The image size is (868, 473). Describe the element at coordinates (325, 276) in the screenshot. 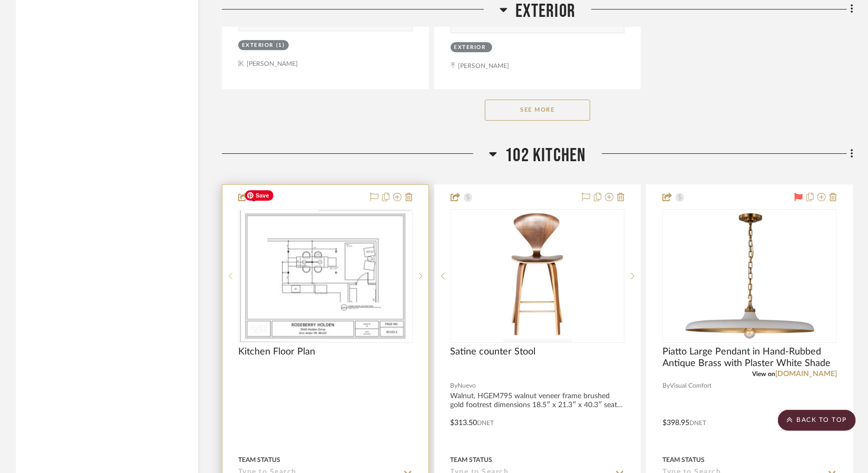

I see `img: Kitchen Floor Plan` at that location.